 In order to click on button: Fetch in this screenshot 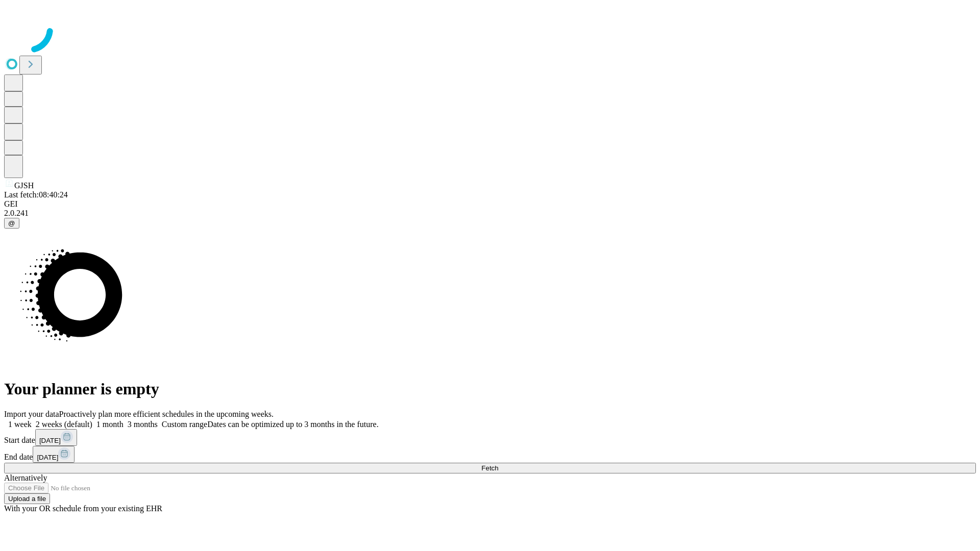, I will do `click(490, 468)`.